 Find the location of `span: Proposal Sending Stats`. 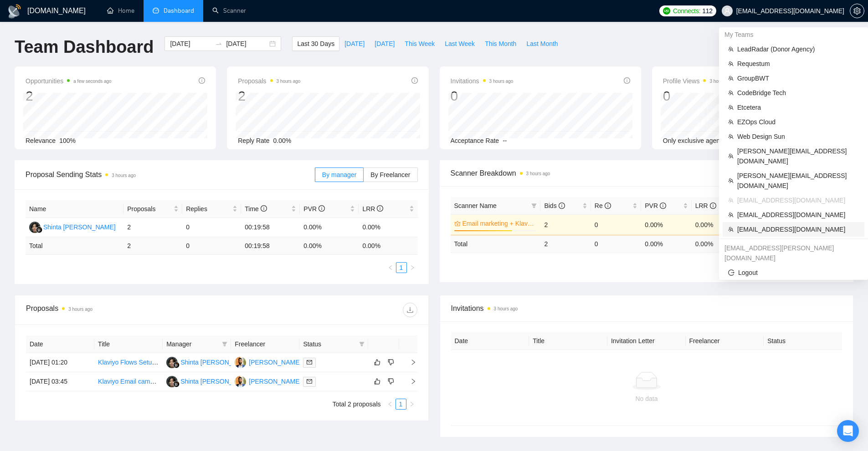

span: Proposal Sending Stats is located at coordinates (170, 174).